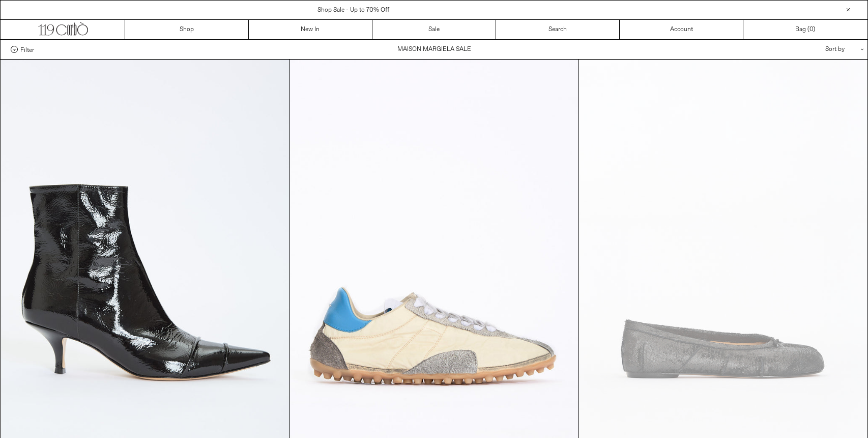 The image size is (868, 438). I want to click on a: New In, so click(311, 30).